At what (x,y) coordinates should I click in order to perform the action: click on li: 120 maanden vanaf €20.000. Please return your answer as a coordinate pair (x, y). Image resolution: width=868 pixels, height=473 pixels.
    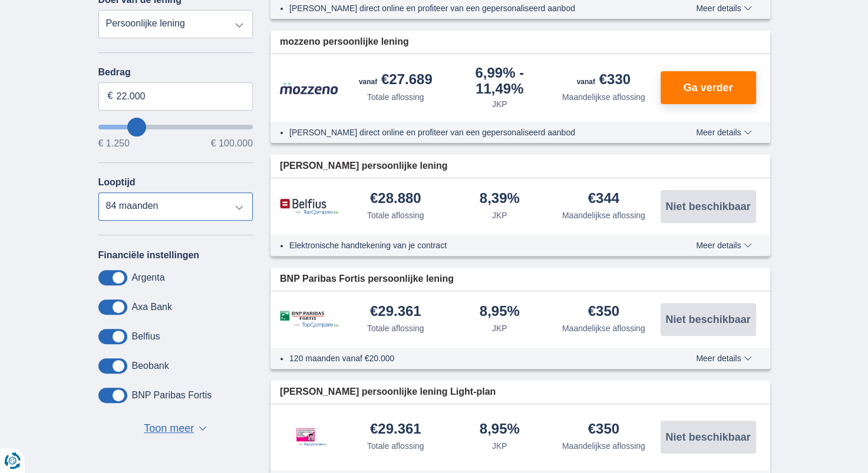
    Looking at the image, I should click on (471, 358).